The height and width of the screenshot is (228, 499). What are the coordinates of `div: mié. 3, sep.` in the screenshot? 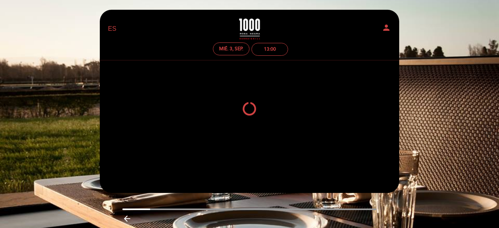 It's located at (231, 49).